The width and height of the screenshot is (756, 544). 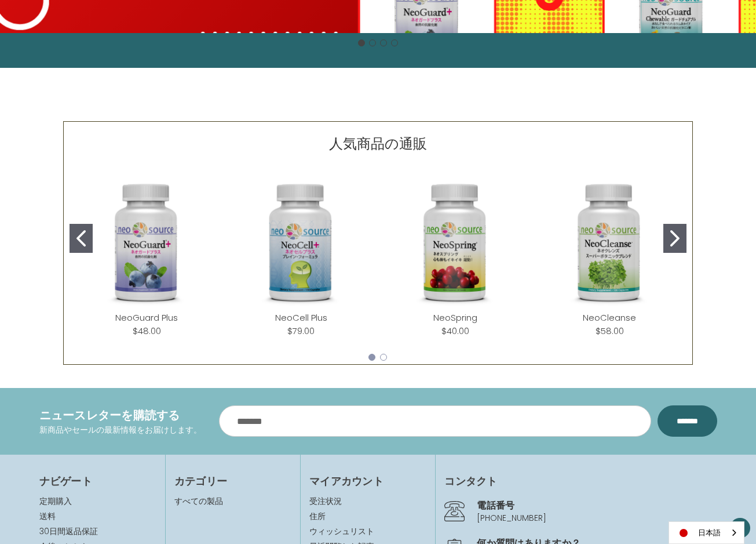 I want to click on div: NeoCleanse, so click(x=610, y=256).